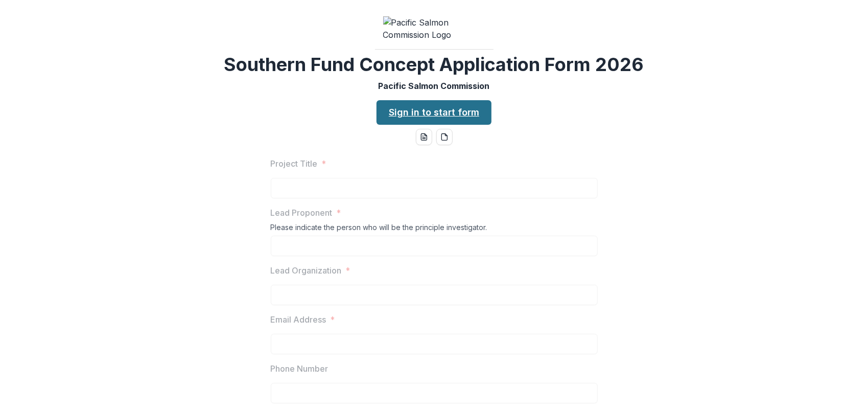 The height and width of the screenshot is (409, 868). What do you see at coordinates (425, 137) in the screenshot?
I see `button: word-download` at bounding box center [425, 137].